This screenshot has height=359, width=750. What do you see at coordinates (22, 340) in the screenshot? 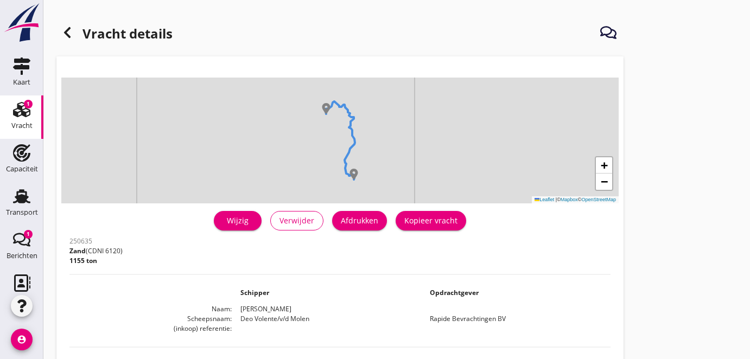
I see `i: account_circle` at bounding box center [22, 340].